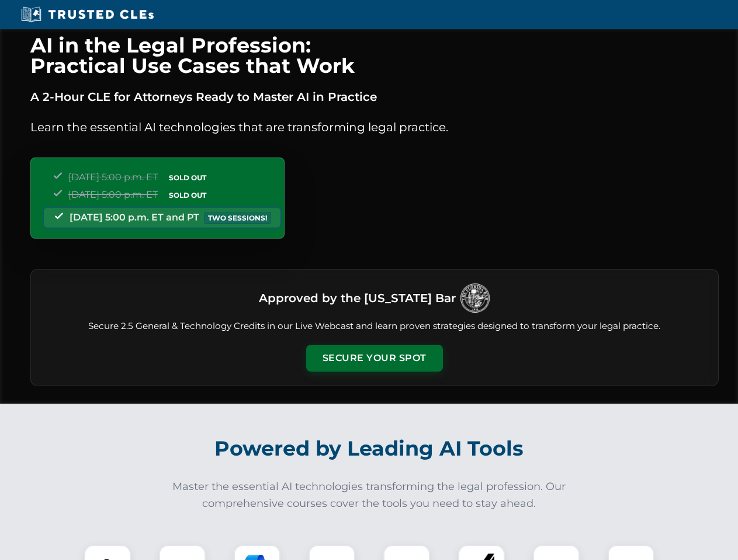 The width and height of the screenshot is (738, 560). I want to click on p: Master the essential AI technologies transforming the legal profession. Our comprehensive courses..., so click(369, 496).